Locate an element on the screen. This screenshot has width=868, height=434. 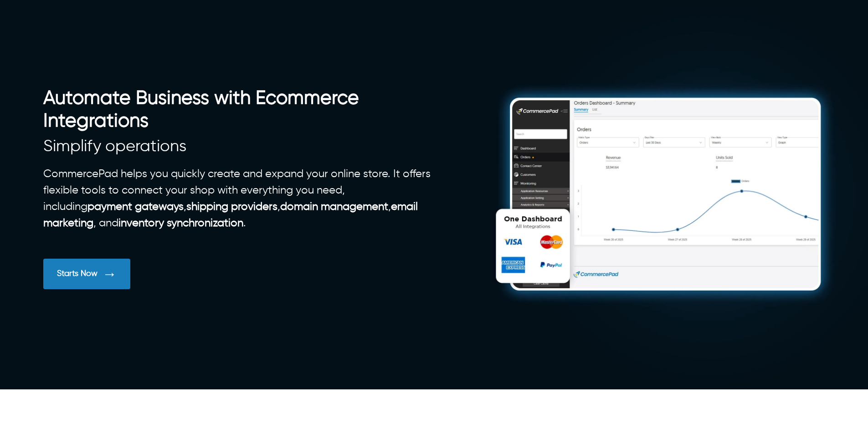
strong: payment gateways is located at coordinates (135, 206).